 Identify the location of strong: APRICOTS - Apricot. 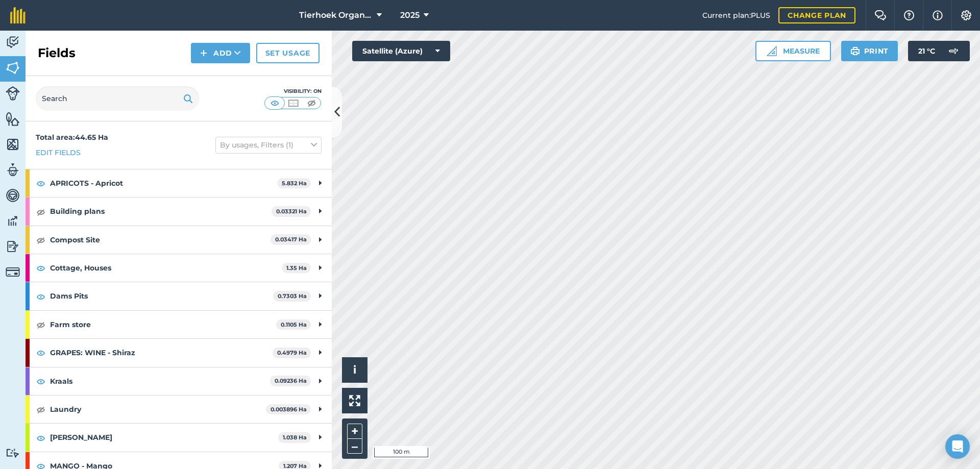
(163, 183).